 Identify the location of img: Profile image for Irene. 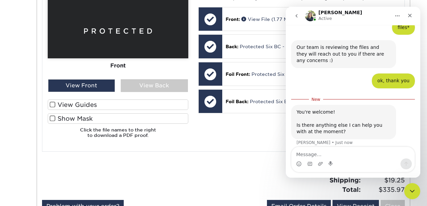
(25, 9).